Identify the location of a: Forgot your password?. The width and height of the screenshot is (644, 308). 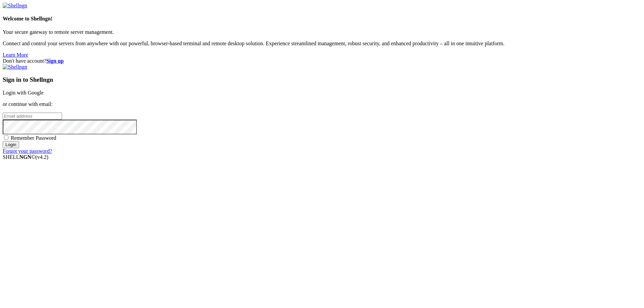
(27, 151).